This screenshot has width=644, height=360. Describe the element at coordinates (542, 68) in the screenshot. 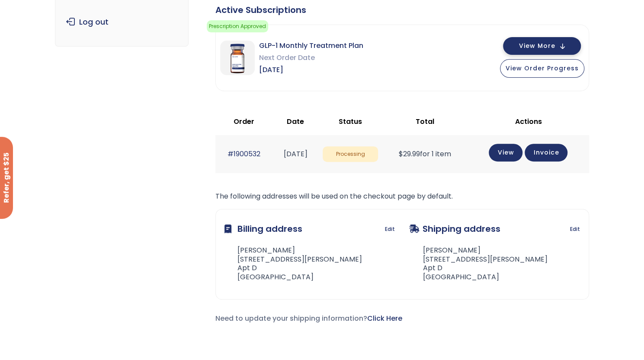

I see `span: View Order Progress` at that location.